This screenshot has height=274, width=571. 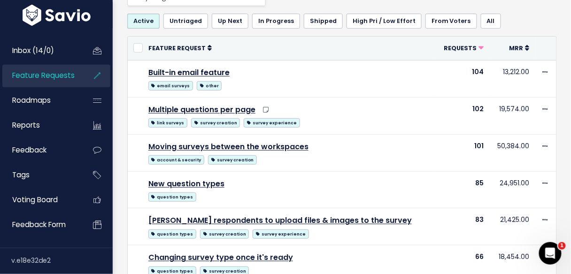 I want to click on span: Feature Requests, so click(x=43, y=75).